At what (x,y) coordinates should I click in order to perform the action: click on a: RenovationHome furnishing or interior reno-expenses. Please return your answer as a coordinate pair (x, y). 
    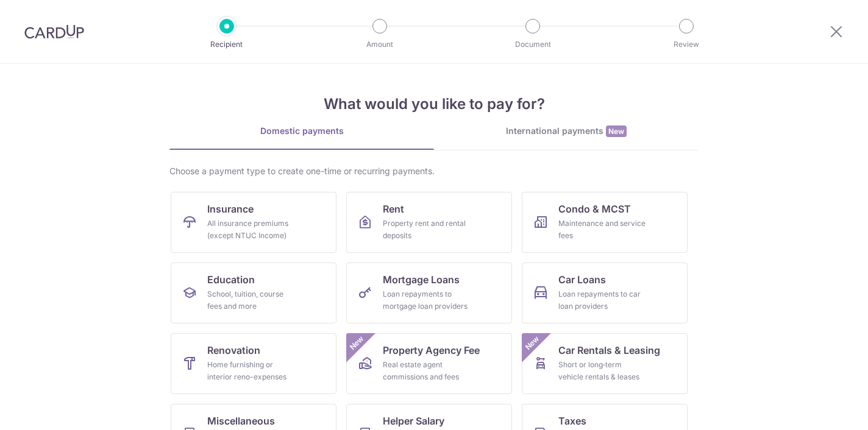
    Looking at the image, I should click on (253, 364).